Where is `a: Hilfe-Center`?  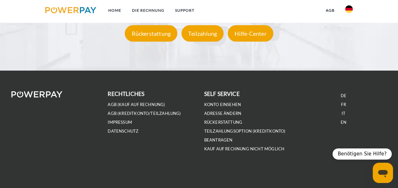 a: Hilfe-Center is located at coordinates (250, 34).